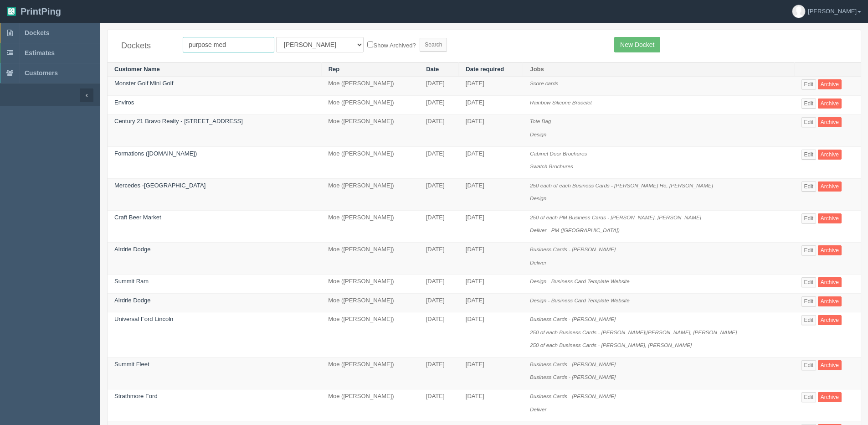 Image resolution: width=868 pixels, height=425 pixels. What do you see at coordinates (41, 73) in the screenshot?
I see `span: Customers` at bounding box center [41, 73].